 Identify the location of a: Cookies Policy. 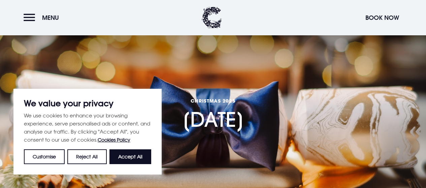
(114, 140).